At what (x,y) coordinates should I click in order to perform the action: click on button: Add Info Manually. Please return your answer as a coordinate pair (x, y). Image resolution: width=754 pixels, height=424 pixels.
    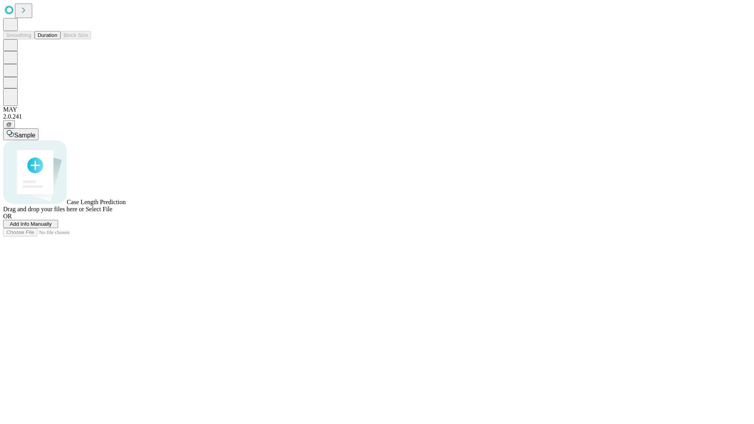
    Looking at the image, I should click on (31, 224).